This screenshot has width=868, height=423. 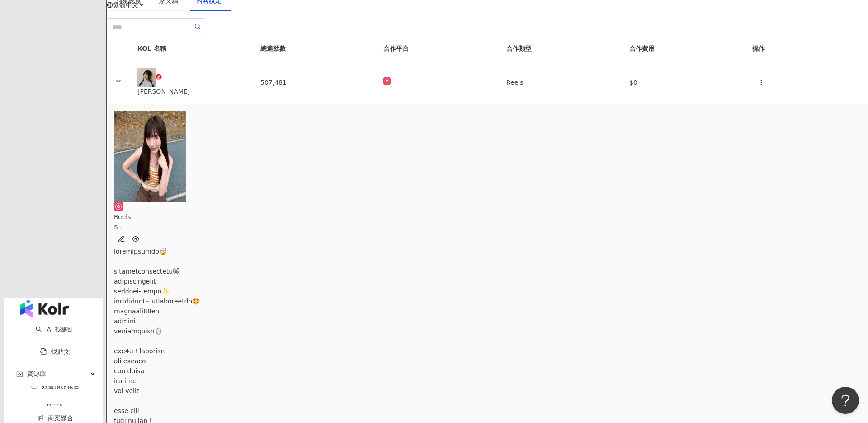 What do you see at coordinates (192, 48) in the screenshot?
I see `th: KOL 名稱` at bounding box center [192, 48].